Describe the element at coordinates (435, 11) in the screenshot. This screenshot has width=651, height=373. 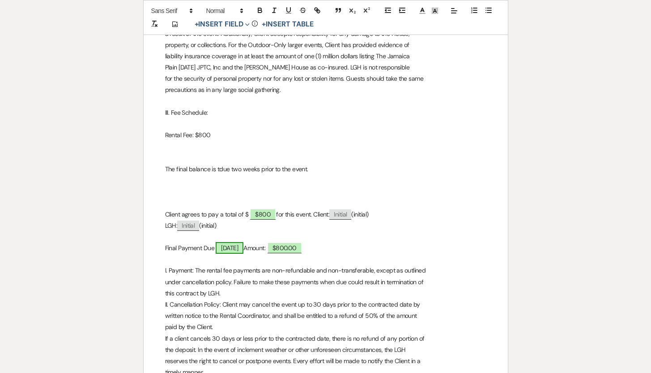
I see `span: Text Background Color` at that location.